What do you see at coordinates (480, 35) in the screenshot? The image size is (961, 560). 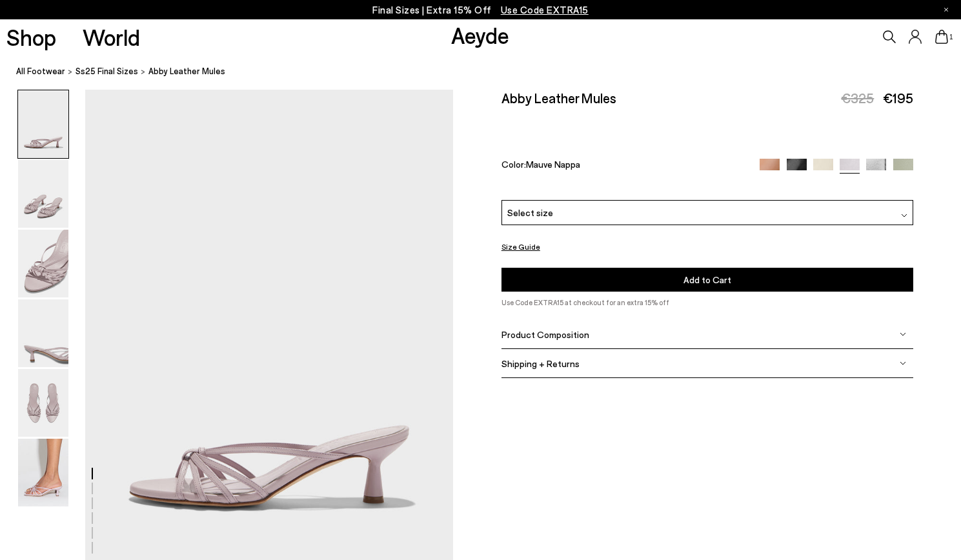 I see `a: Aeyde` at bounding box center [480, 35].